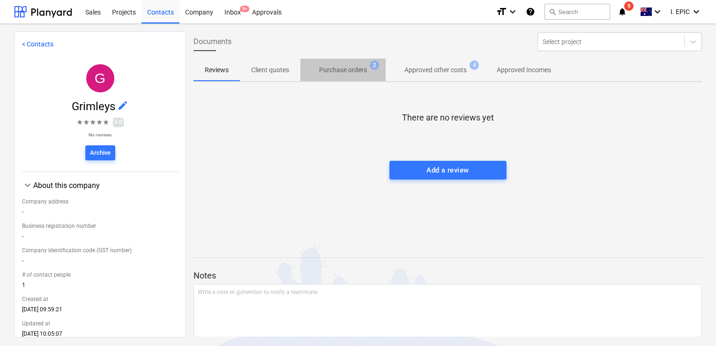  I want to click on i: format_size, so click(501, 12).